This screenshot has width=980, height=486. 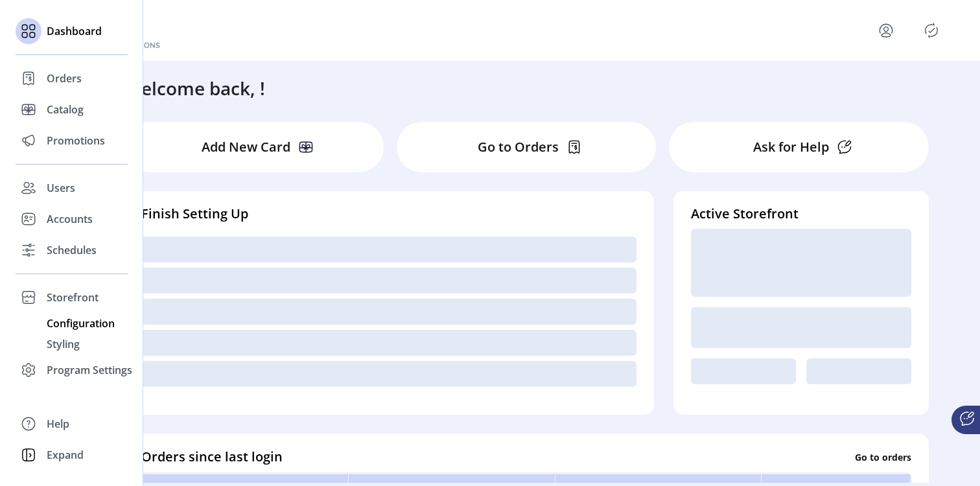 I want to click on span: Help, so click(x=58, y=424).